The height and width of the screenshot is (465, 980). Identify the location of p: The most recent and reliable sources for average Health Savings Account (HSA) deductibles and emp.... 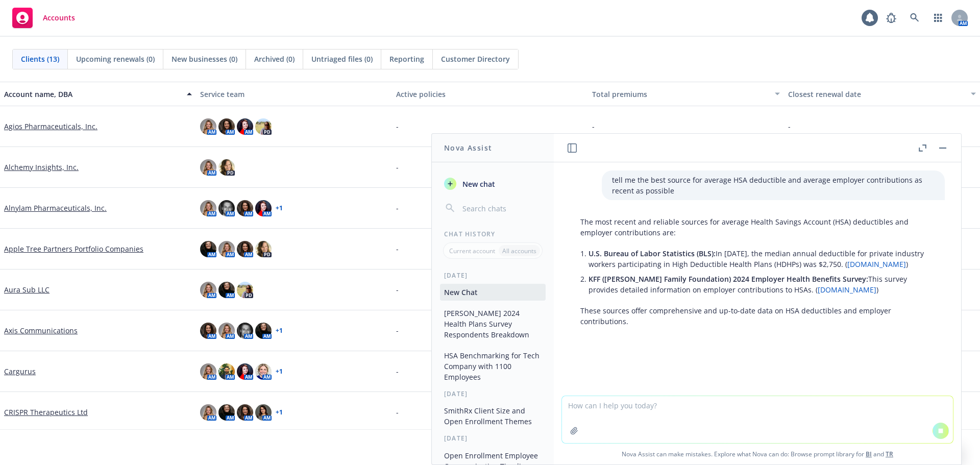
(758, 227).